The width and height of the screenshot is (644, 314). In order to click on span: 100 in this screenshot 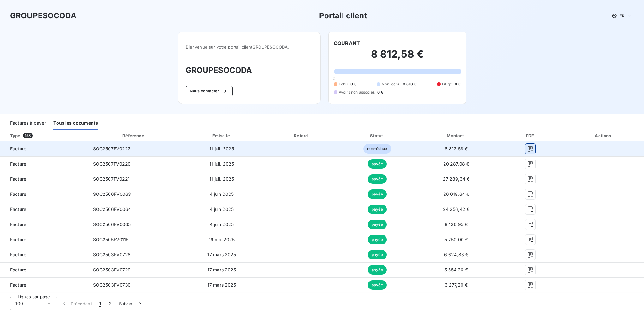, I will do `click(19, 303)`.